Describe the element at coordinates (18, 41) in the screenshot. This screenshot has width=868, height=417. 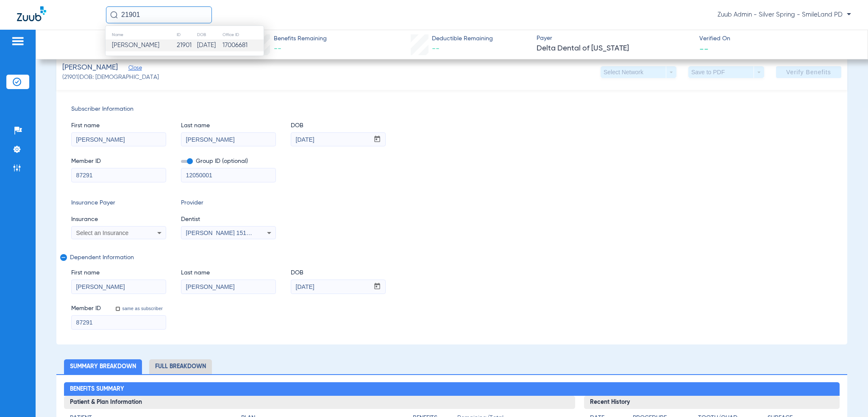
I see `img: hamburger-icon` at that location.